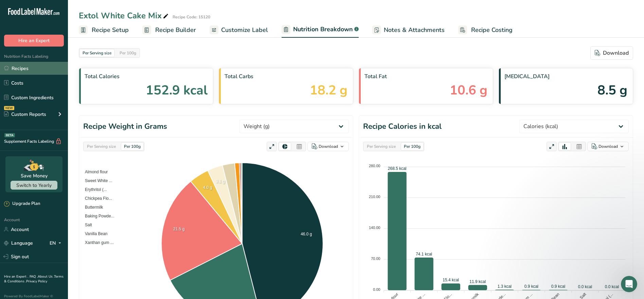  I want to click on a: Recipe Builder, so click(169, 30).